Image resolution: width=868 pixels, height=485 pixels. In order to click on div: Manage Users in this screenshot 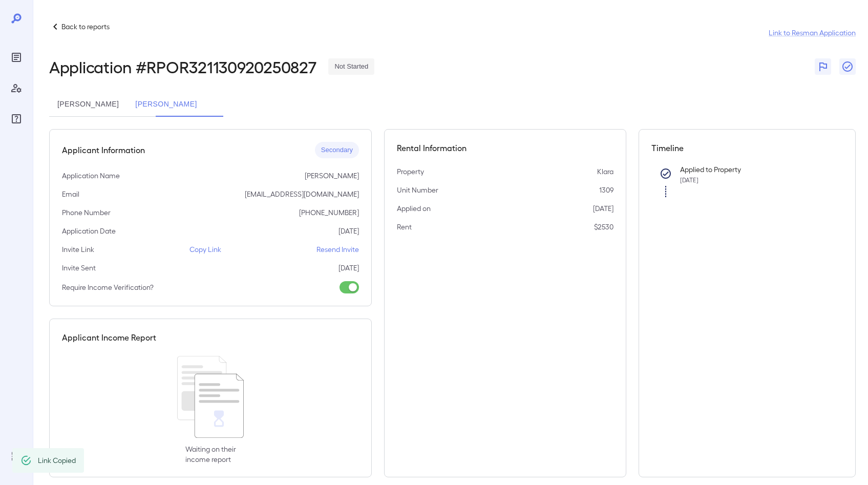, I will do `click(17, 88)`.